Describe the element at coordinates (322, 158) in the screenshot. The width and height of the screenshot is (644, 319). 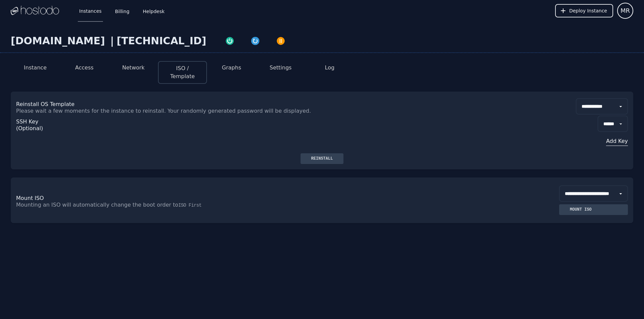
I see `div: Reinstall` at that location.